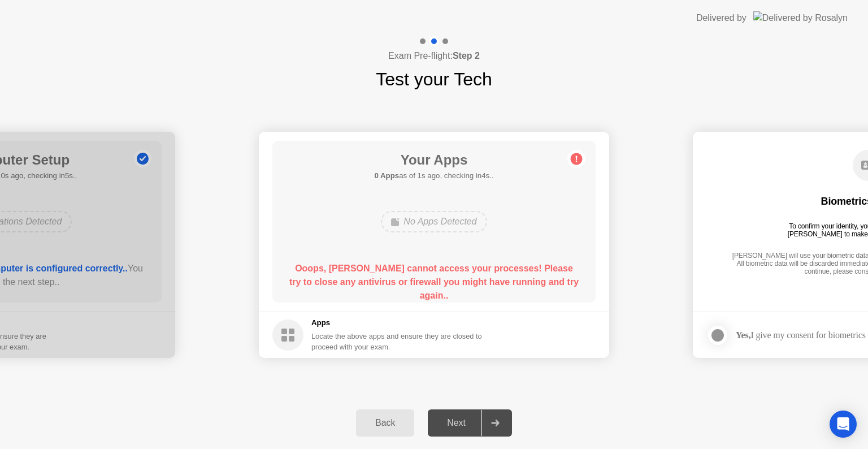 The height and width of the screenshot is (449, 868). I want to click on h1: Your Apps, so click(433, 160).